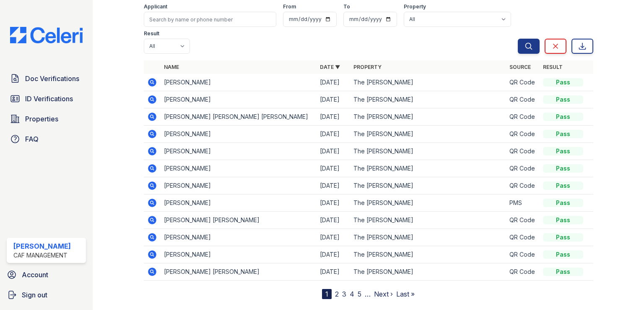 The image size is (644, 310). Describe the element at coordinates (46, 295) in the screenshot. I see `button: Sign out` at that location.